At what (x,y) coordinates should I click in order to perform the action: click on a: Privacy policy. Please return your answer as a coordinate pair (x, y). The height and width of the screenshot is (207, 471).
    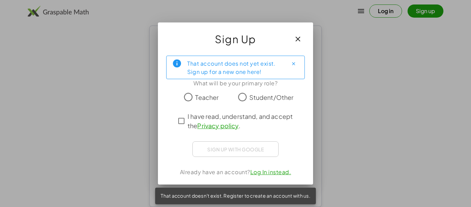
    Looking at the image, I should click on (218, 125).